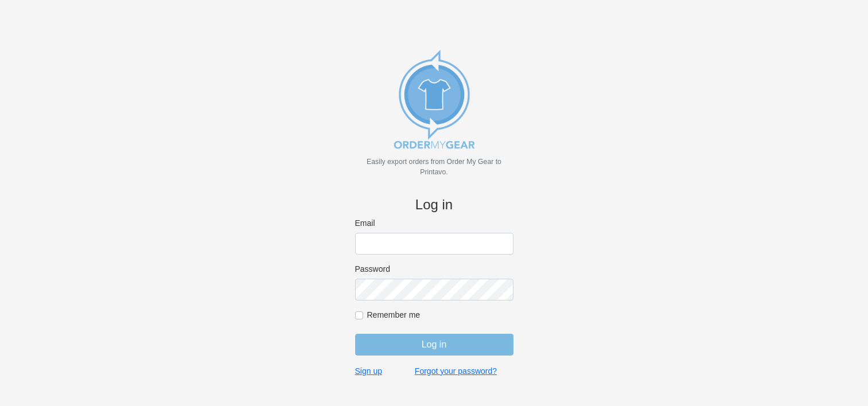 This screenshot has height=406, width=868. I want to click on img: new_omg_export_logo-652582c309f788888370c3373ec495a74b7b3fc93c8838f76510ecd25890bcc4.png, so click(435, 99).